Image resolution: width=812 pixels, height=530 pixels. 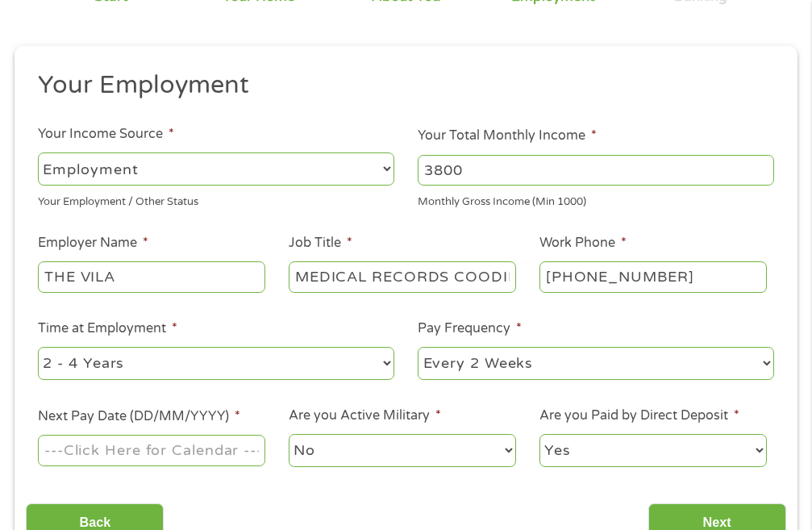 I want to click on input: 1800, so click(x=596, y=170).